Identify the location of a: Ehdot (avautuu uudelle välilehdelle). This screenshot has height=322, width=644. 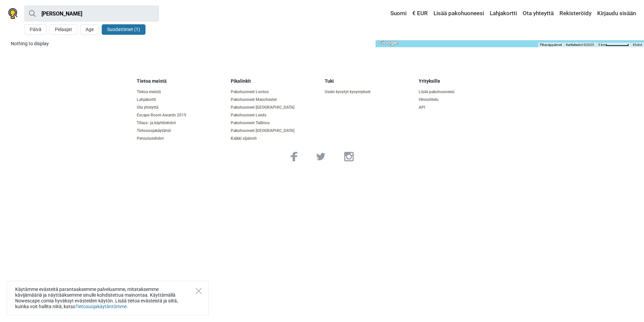
(637, 44).